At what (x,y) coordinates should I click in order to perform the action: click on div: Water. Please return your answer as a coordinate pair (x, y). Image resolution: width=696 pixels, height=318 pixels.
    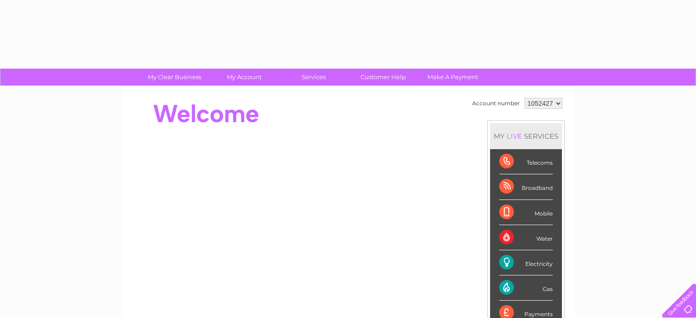
    Looking at the image, I should click on (526, 238).